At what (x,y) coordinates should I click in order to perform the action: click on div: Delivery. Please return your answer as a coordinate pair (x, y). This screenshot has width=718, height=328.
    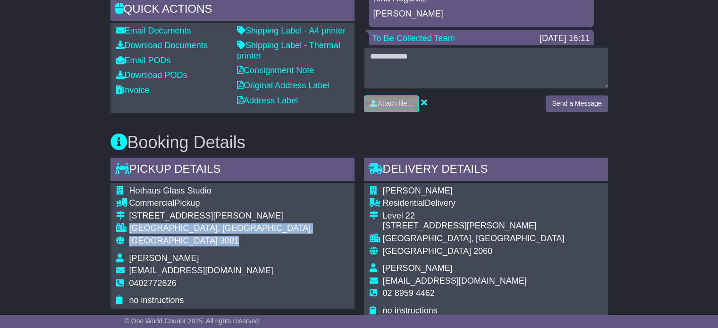
    Looking at the image, I should click on (473, 203).